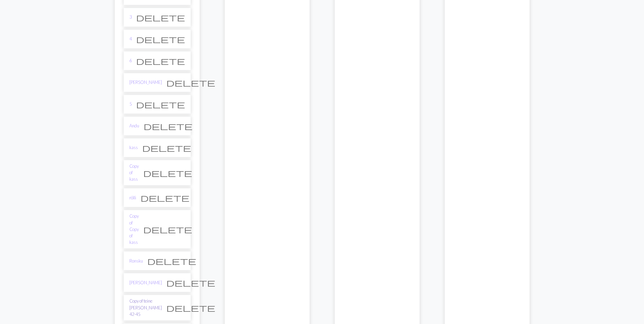 The width and height of the screenshot is (644, 324). I want to click on a: Andu, so click(134, 125).